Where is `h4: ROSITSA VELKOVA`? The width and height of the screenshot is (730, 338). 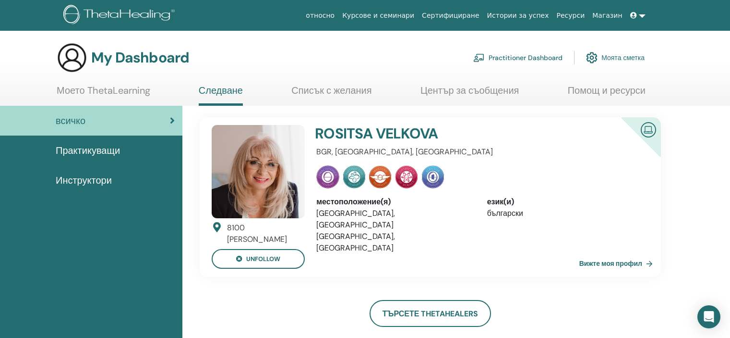
h4: ROSITSA VELKOVA is located at coordinates (451, 133).